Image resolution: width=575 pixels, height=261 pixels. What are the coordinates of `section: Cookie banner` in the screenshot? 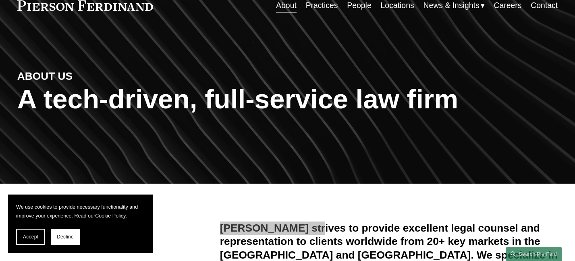 It's located at (81, 224).